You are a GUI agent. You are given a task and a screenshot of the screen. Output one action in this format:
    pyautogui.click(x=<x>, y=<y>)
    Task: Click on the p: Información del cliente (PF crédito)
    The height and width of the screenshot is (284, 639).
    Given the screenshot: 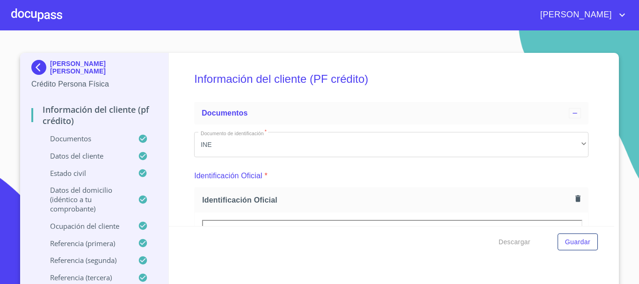 What is the action you would take?
    pyautogui.click(x=94, y=115)
    